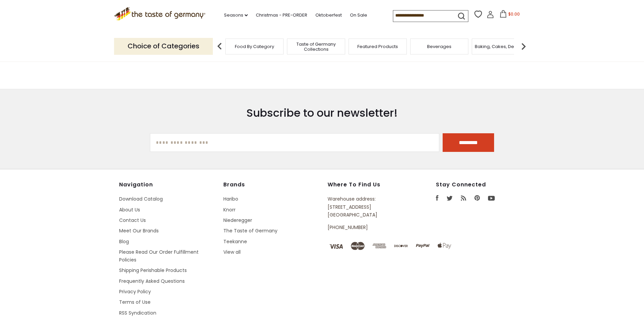 This screenshot has height=320, width=644. Describe the element at coordinates (153, 270) in the screenshot. I see `a: Shipping Perishable Products` at that location.